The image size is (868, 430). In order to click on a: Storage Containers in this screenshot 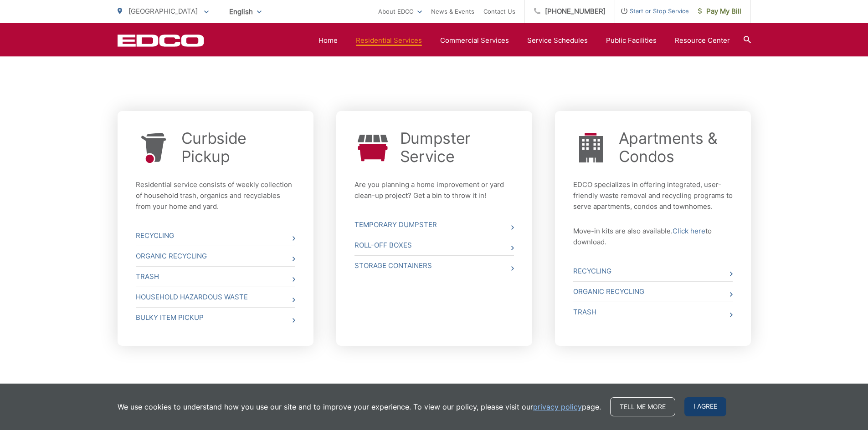, I will do `click(435, 266)`.